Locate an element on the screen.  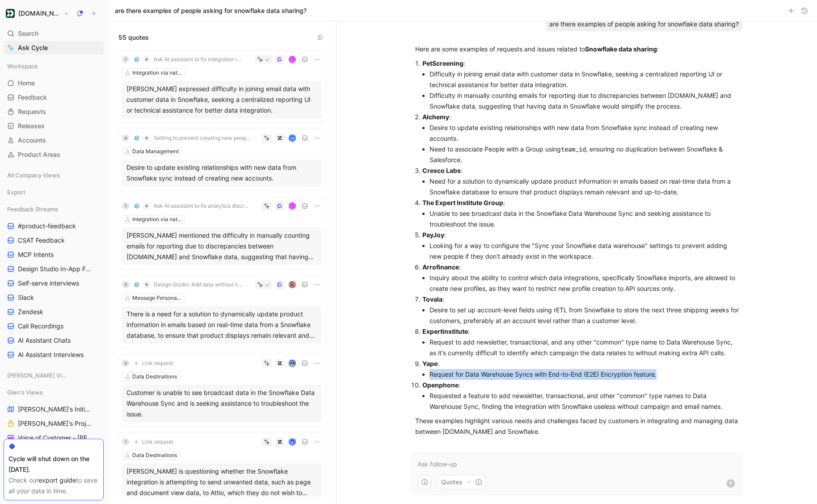
a: Slack is located at coordinates (53, 298).